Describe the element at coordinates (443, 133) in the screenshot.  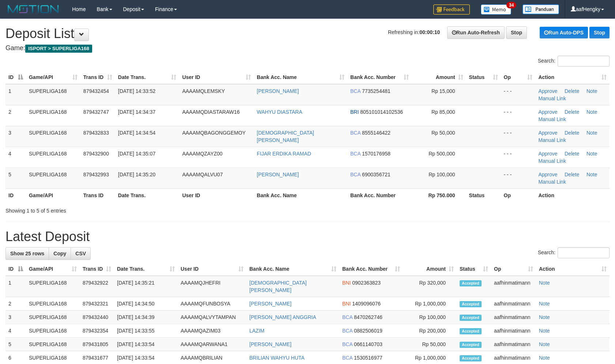
I see `span: Rp 50,000` at that location.